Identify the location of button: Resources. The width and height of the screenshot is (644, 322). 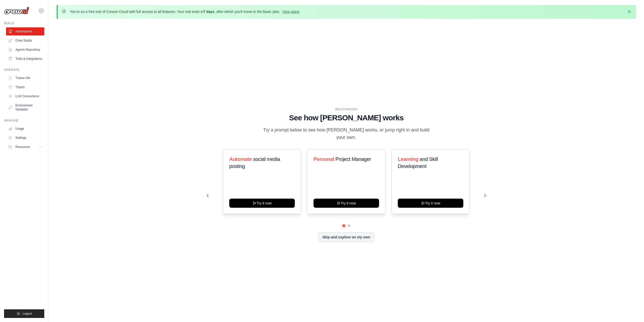
(25, 147).